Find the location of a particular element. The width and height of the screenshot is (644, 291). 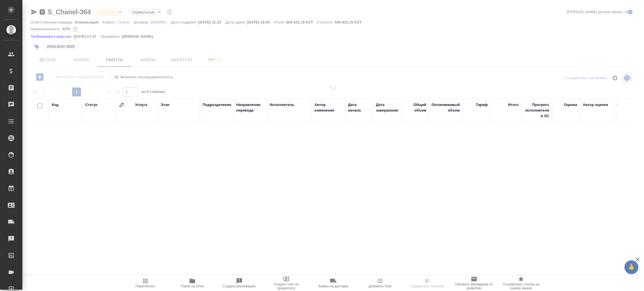

div: Автор оценки is located at coordinates (595, 105).